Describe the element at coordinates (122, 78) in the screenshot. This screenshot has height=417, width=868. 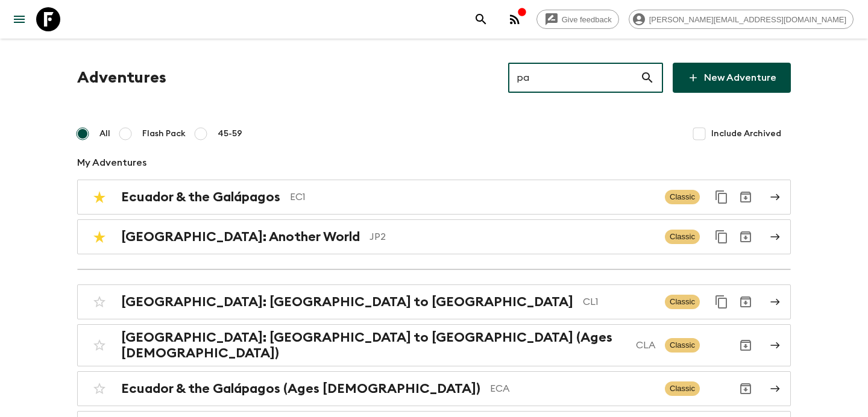
I see `h1: Adventures` at that location.